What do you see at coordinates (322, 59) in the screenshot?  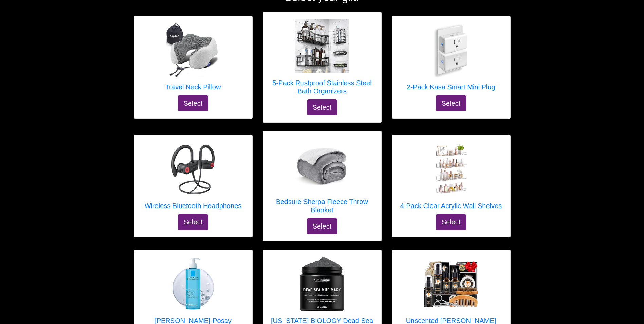 I see `a: 5-Pack Rustproof Stainless Steel Bath Organizers 5-Pack Rustproof Stainless Steel Bath Organizers` at bounding box center [322, 59].